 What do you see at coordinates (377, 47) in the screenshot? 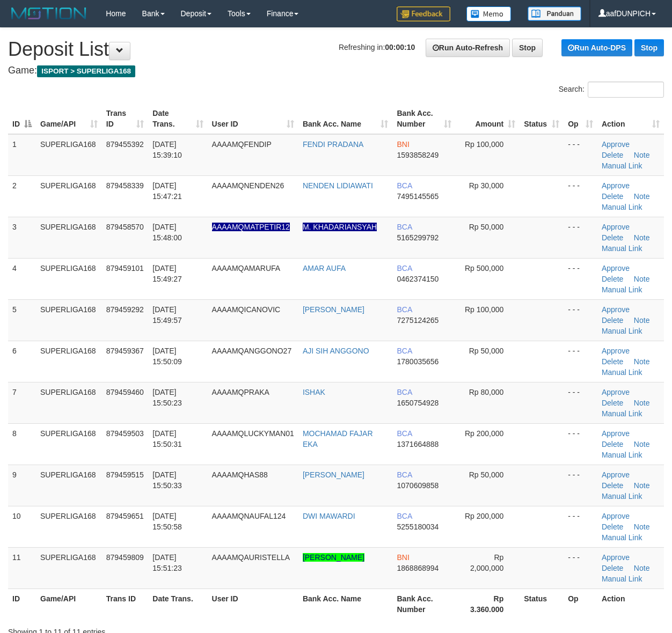
I see `span: Refreshing in:` at bounding box center [377, 47].